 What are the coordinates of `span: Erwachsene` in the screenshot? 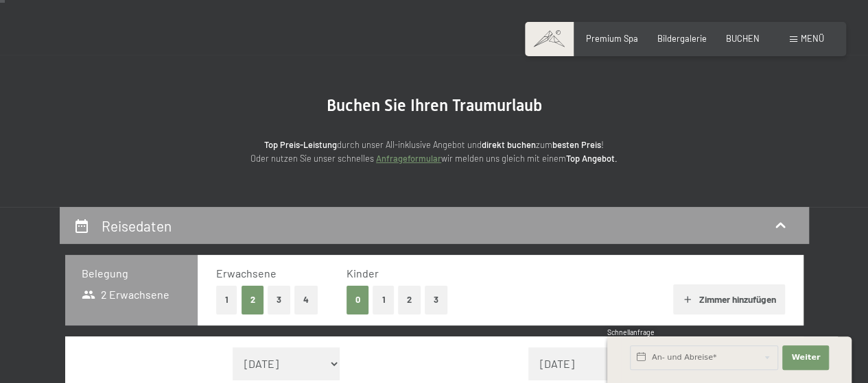 It's located at (246, 273).